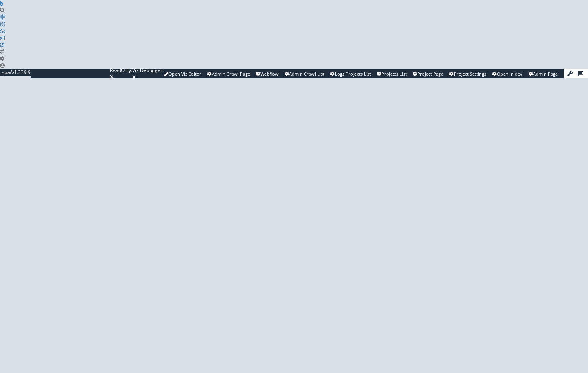 This screenshot has height=373, width=588. Describe the element at coordinates (353, 74) in the screenshot. I see `span: Logs Projects List` at that location.